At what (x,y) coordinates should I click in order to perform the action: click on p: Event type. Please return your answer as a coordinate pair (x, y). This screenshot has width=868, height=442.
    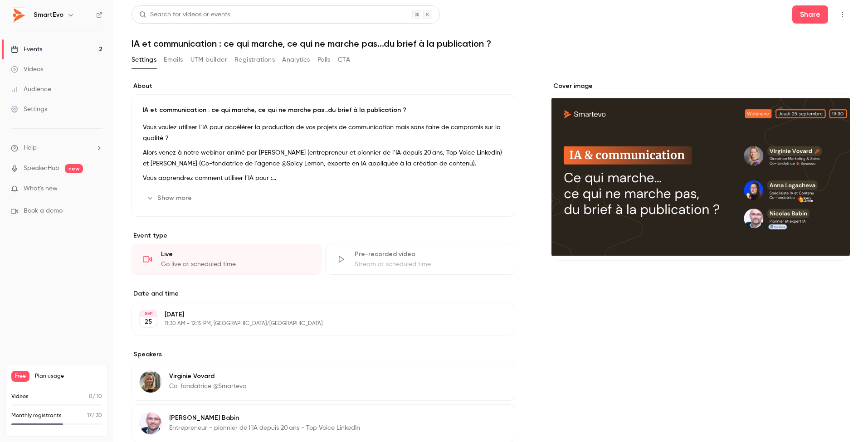
    Looking at the image, I should click on (324, 235).